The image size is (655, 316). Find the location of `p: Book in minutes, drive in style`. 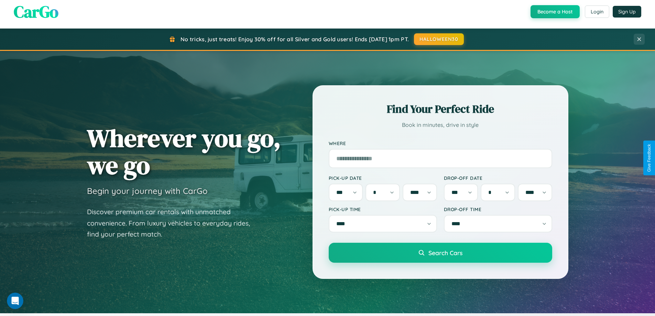

p: Book in minutes, drive in style is located at coordinates (441, 125).